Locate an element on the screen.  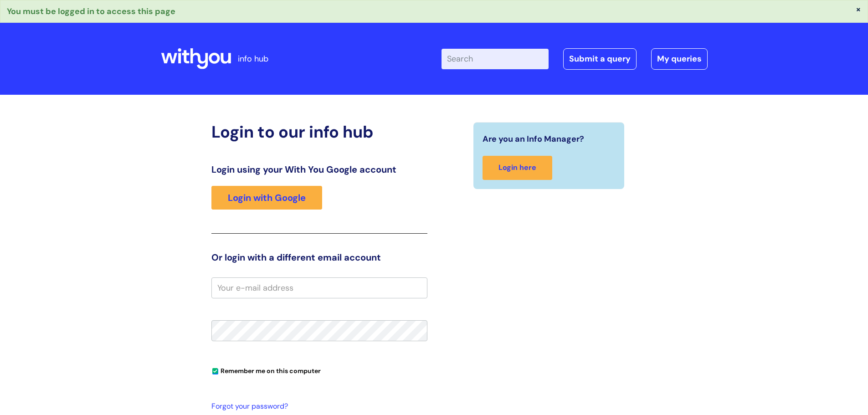
a: Login with Google is located at coordinates (267, 198).